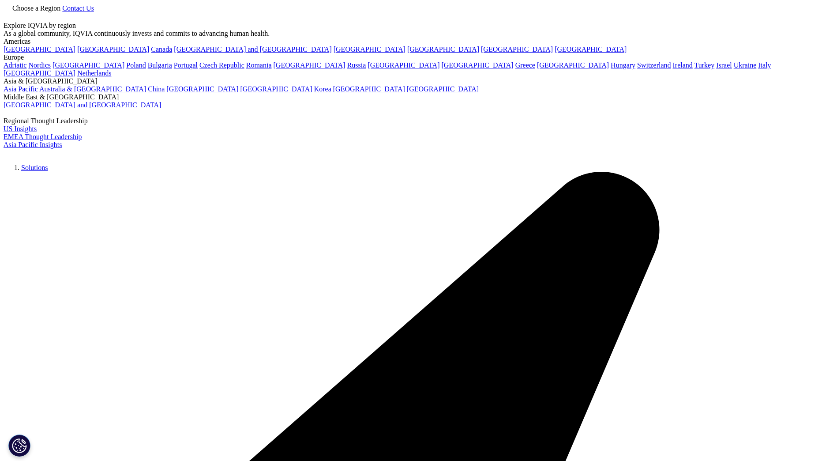 This screenshot has height=461, width=837. Describe the element at coordinates (21, 89) in the screenshot. I see `a: Asia Pacific` at that location.